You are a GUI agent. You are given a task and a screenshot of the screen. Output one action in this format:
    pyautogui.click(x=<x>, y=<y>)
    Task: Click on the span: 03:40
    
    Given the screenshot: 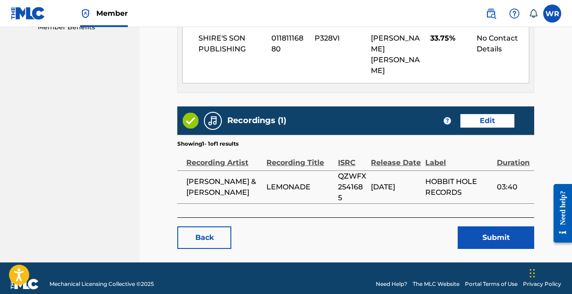 What is the action you would take?
    pyautogui.click(x=513, y=187)
    